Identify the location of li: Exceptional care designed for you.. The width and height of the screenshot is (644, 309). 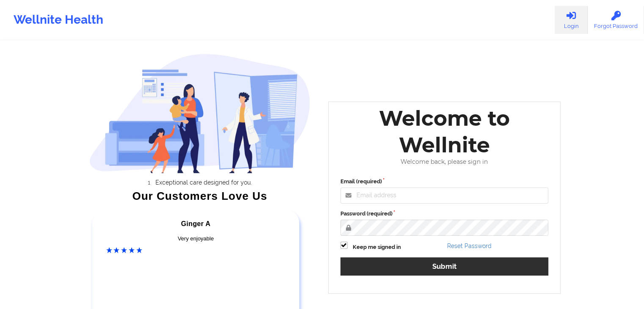
(204, 182).